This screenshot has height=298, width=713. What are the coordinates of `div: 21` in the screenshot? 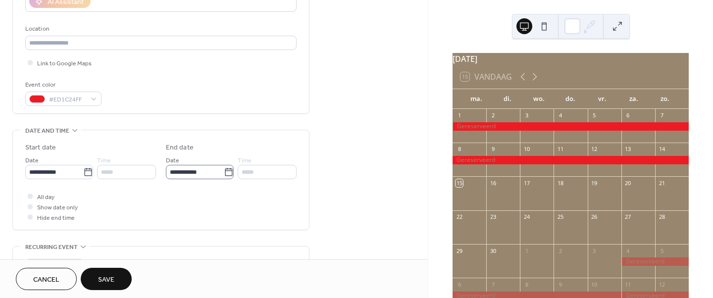 It's located at (662, 183).